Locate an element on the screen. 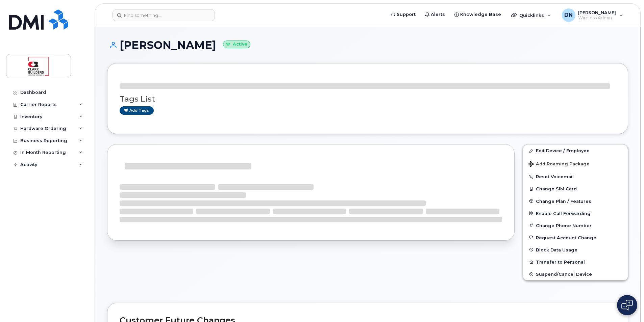 Image resolution: width=644 pixels, height=322 pixels. span: Change Plan / Features is located at coordinates (563, 201).